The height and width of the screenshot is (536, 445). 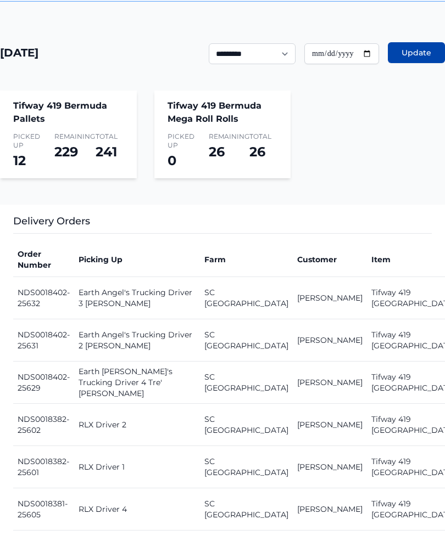 What do you see at coordinates (43, 425) in the screenshot?
I see `td: NDS0018382-25602` at bounding box center [43, 425].